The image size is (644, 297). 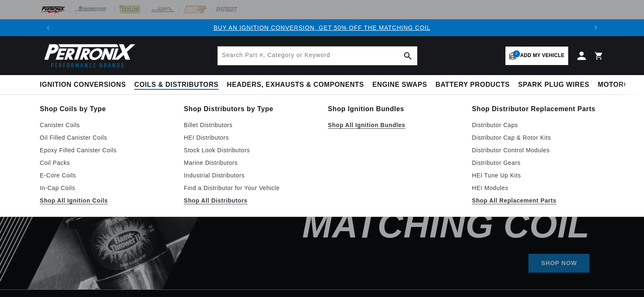 I want to click on a: Oil Filled Canister Coils, so click(x=106, y=138).